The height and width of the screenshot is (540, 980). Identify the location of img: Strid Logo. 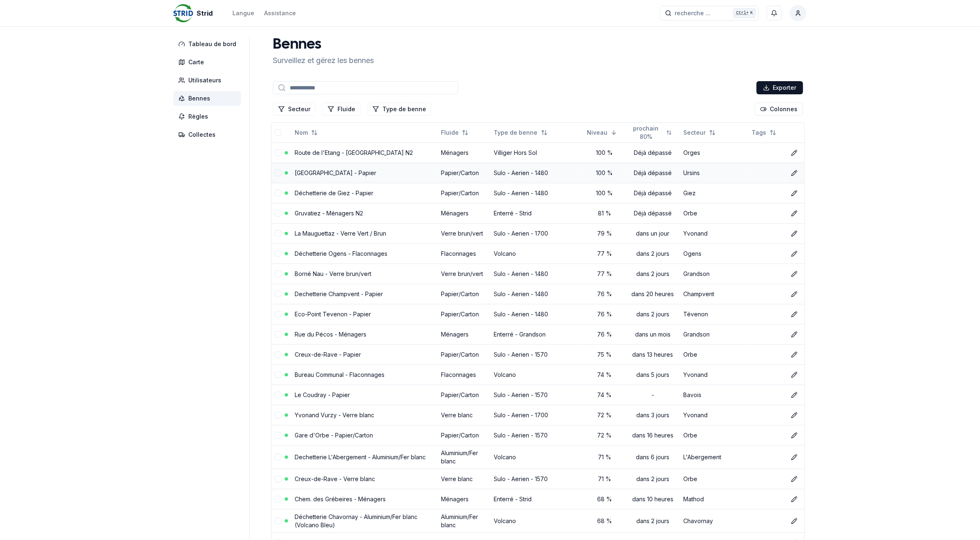
(183, 14).